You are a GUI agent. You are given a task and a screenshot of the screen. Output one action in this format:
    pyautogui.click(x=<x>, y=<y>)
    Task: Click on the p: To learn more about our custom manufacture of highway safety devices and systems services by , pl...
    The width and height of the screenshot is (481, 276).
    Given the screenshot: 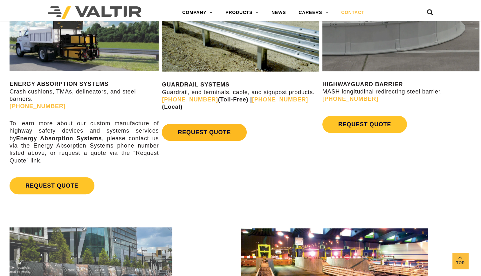 What is the action you would take?
    pyautogui.click(x=84, y=142)
    